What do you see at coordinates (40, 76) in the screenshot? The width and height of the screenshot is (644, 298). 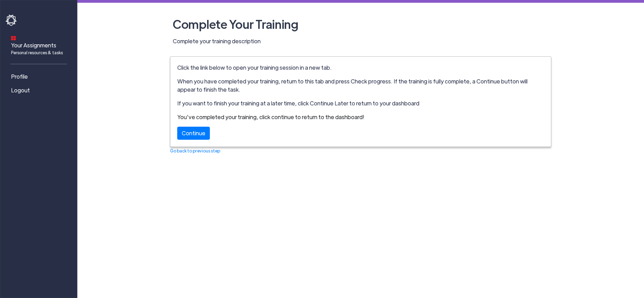 I see `a: Profile` at bounding box center [40, 76].